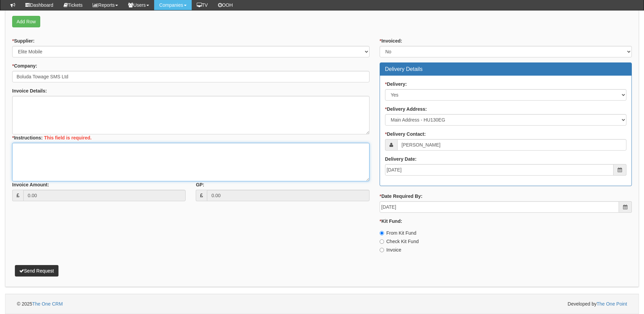 The image size is (644, 314). I want to click on label: Company:, so click(25, 66).